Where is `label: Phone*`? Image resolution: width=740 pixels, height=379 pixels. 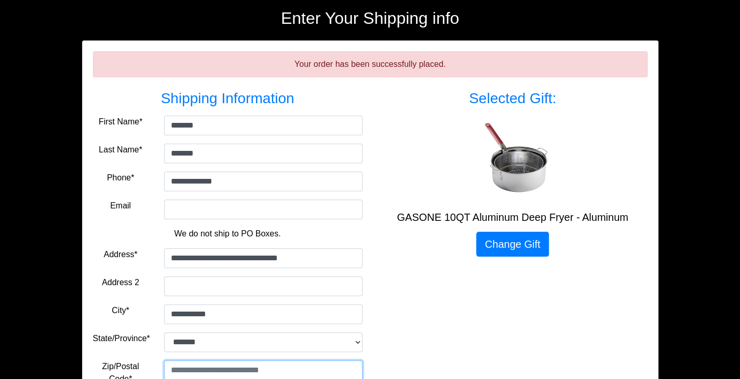
label: Phone* is located at coordinates (120, 178).